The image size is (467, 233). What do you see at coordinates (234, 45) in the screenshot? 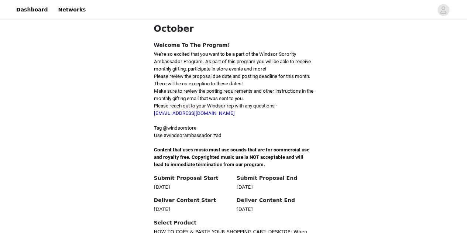
I see `h4: Welcome To The Program!` at bounding box center [234, 45].